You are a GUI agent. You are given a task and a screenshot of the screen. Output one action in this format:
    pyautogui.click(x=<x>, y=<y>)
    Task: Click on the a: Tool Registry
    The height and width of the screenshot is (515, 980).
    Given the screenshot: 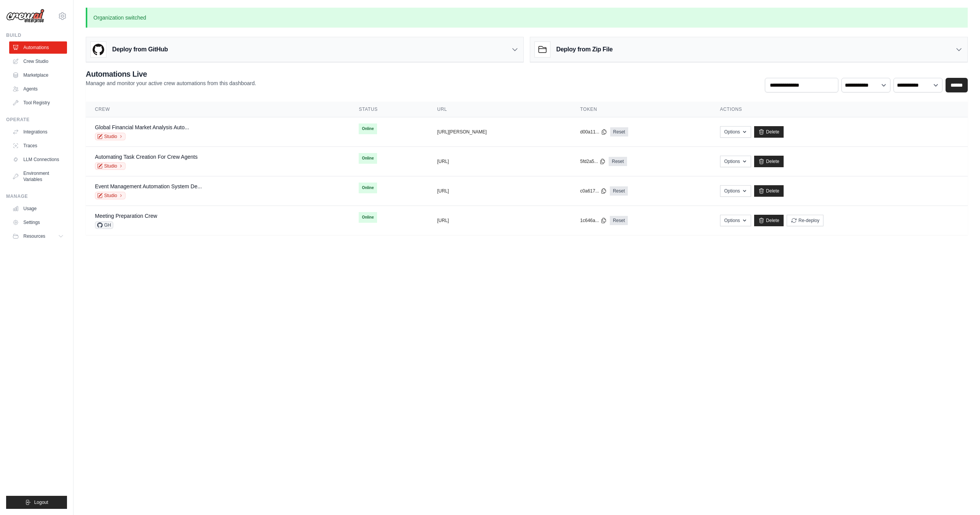 What is the action you would take?
    pyautogui.click(x=38, y=103)
    